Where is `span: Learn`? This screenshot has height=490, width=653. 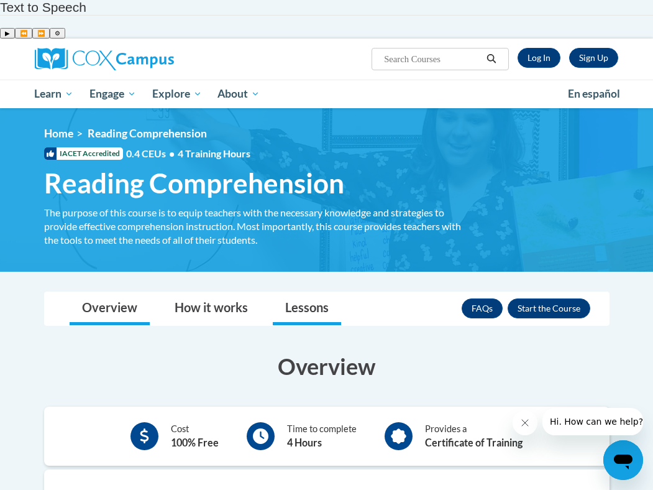 span: Learn is located at coordinates (53, 94).